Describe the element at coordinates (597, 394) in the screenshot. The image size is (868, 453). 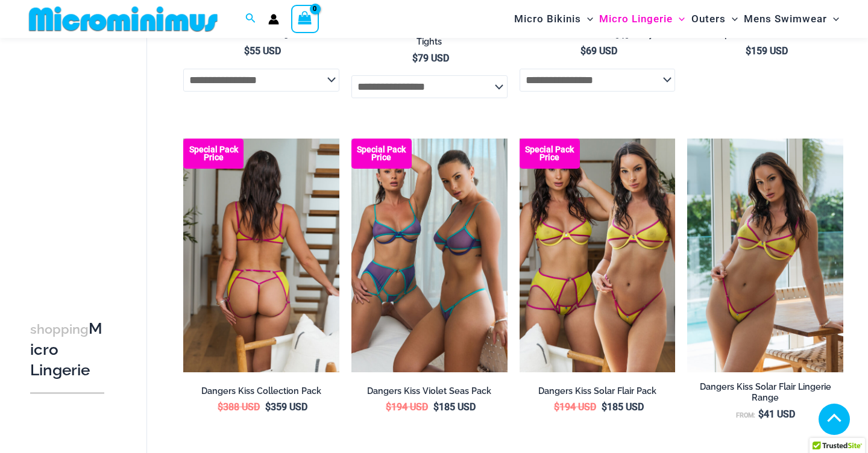
I see `a: Dangers Kiss Solar Flair Pack` at that location.